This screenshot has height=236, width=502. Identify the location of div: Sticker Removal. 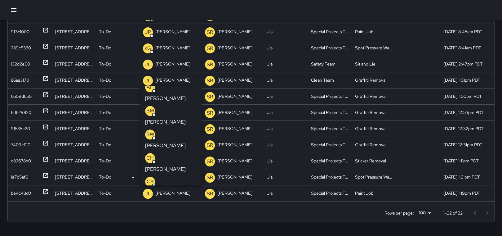
(374, 161).